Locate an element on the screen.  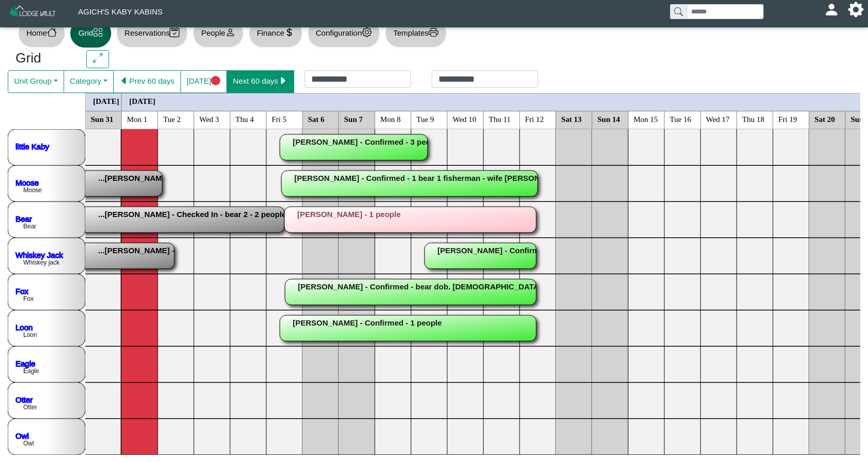
svg: currency dollar is located at coordinates (289, 32).